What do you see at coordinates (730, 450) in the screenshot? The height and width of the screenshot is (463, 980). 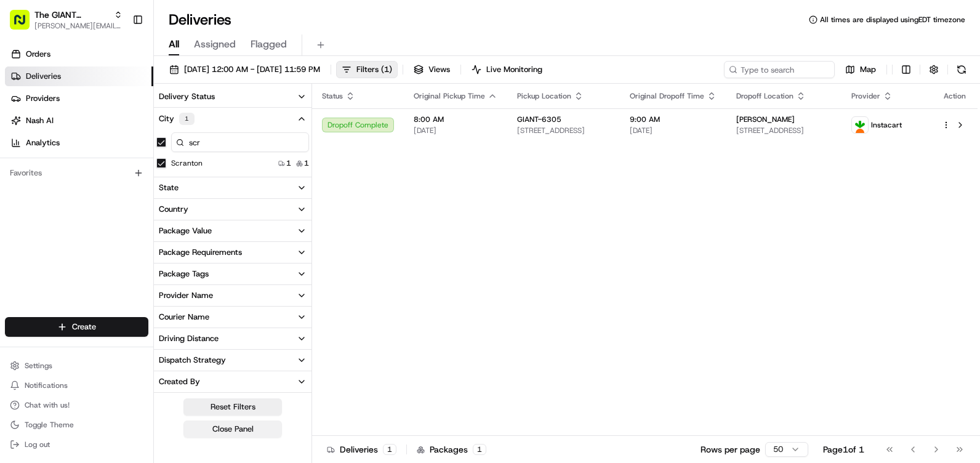 I see `p: Rows per page` at bounding box center [730, 450].